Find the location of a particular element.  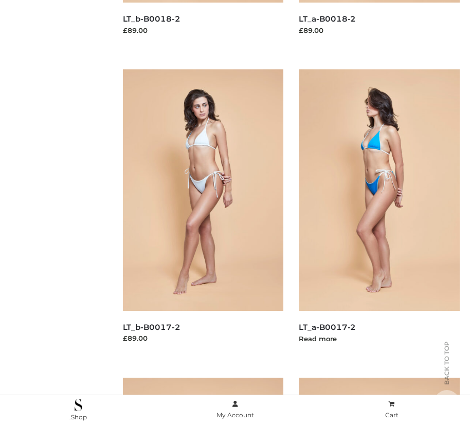

a: LT_b-B0017-2 is located at coordinates (152, 327).